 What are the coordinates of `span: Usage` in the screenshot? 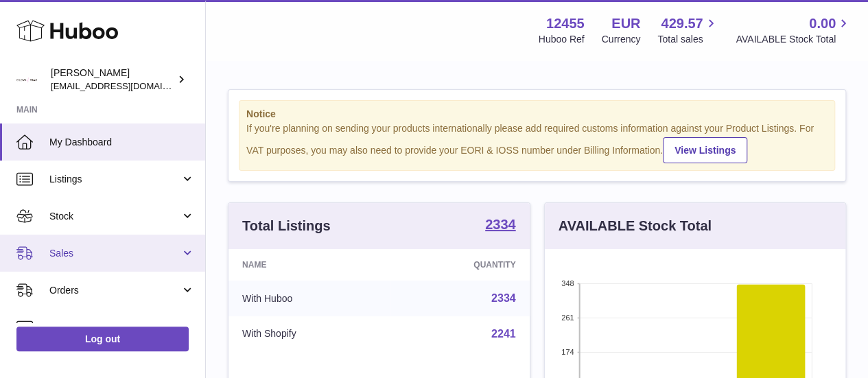 It's located at (122, 327).